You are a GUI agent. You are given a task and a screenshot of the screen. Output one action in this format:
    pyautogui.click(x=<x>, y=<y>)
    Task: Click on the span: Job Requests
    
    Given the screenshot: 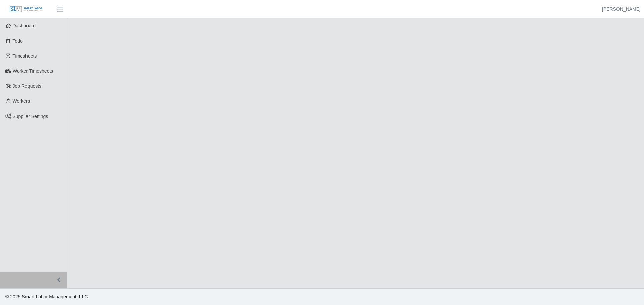 What is the action you would take?
    pyautogui.click(x=27, y=86)
    